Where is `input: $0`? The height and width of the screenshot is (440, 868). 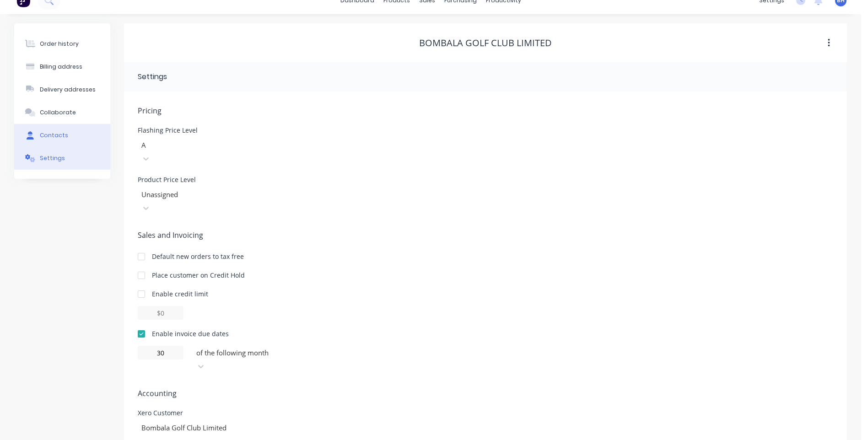
input: $0 is located at coordinates (161, 313).